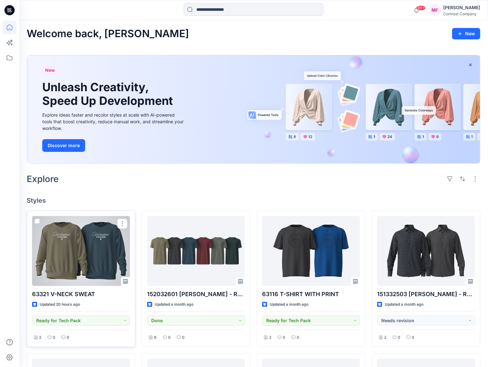 The height and width of the screenshot is (367, 488). What do you see at coordinates (43, 179) in the screenshot?
I see `h2: Explore` at bounding box center [43, 179].